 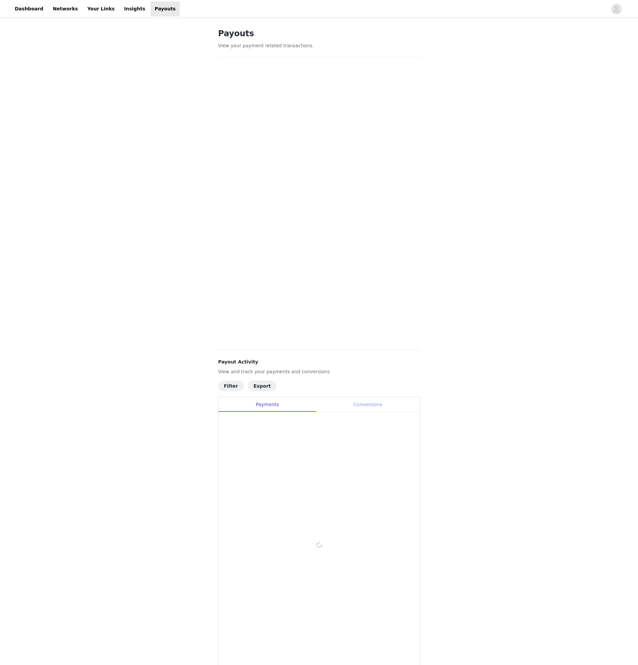 What do you see at coordinates (165, 9) in the screenshot?
I see `a: Payouts` at bounding box center [165, 9].